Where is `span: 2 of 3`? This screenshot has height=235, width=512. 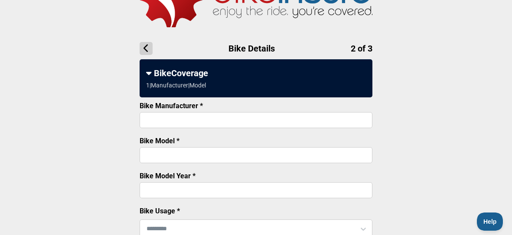 span: 2 of 3 is located at coordinates (362, 49).